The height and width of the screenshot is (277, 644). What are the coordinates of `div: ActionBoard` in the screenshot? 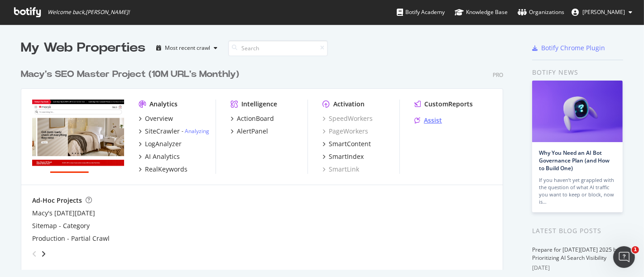 It's located at (255, 119).